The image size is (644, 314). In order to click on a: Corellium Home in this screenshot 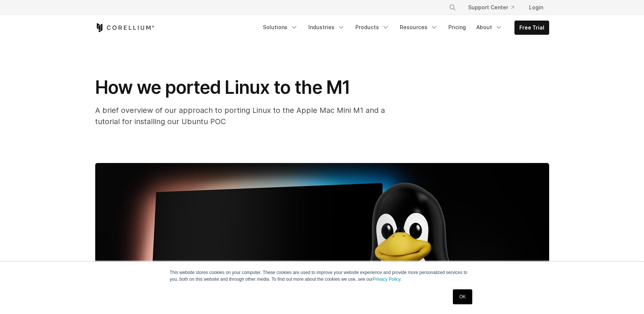, I will do `click(124, 28)`.